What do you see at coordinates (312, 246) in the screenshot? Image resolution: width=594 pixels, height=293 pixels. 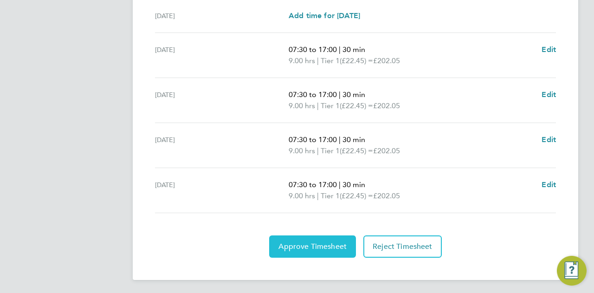 I see `button: Approve Timesheet` at bounding box center [312, 246].